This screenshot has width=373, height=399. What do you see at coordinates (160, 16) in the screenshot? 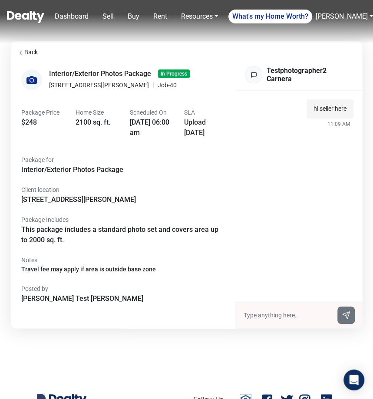
I see `a: Rent` at bounding box center [160, 16].